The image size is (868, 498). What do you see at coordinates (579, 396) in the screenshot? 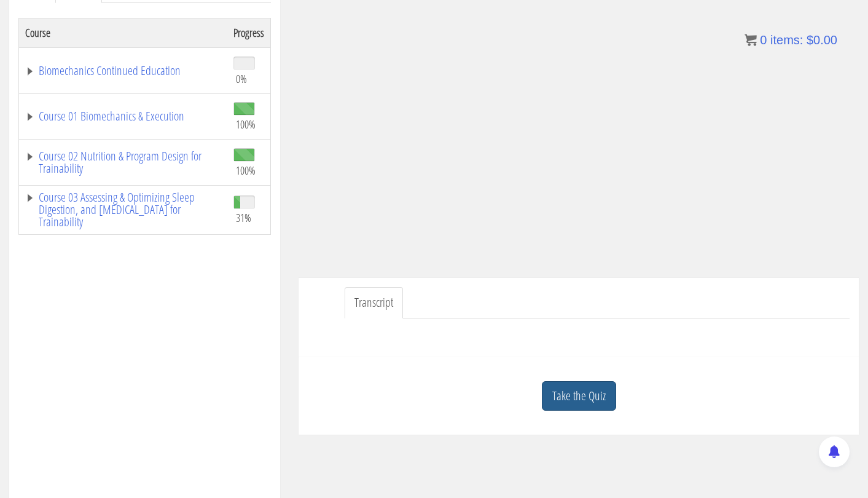
I see `a: Take the Quiz` at bounding box center [579, 396].